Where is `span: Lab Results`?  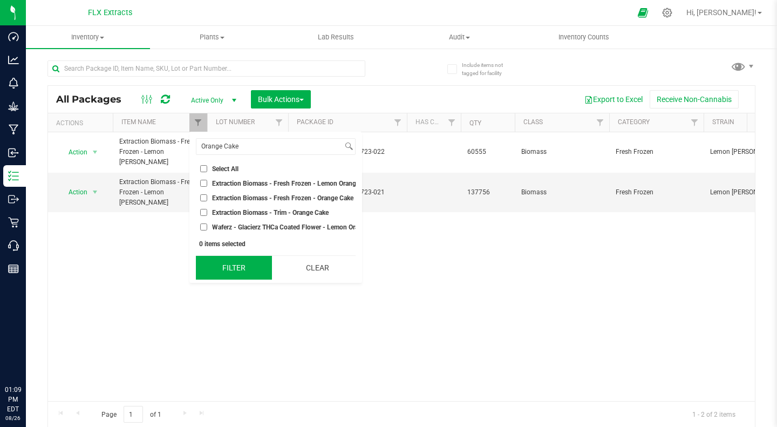
span: Lab Results is located at coordinates (336, 37).